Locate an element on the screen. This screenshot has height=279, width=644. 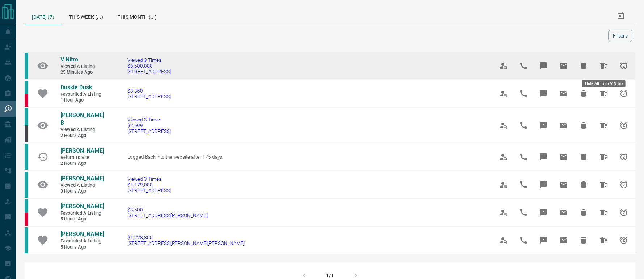
span: Hide All from Alina Dobrin is located at coordinates (604, 157).